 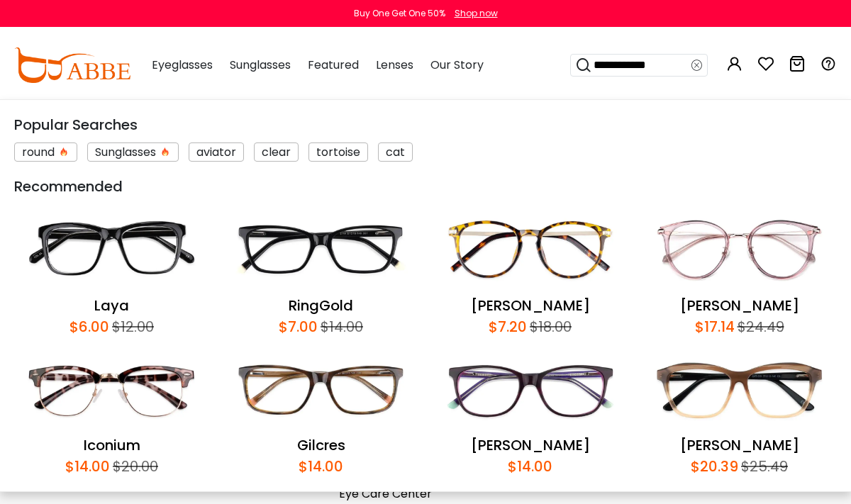 What do you see at coordinates (260, 65) in the screenshot?
I see `span: Sunglasses` at bounding box center [260, 65].